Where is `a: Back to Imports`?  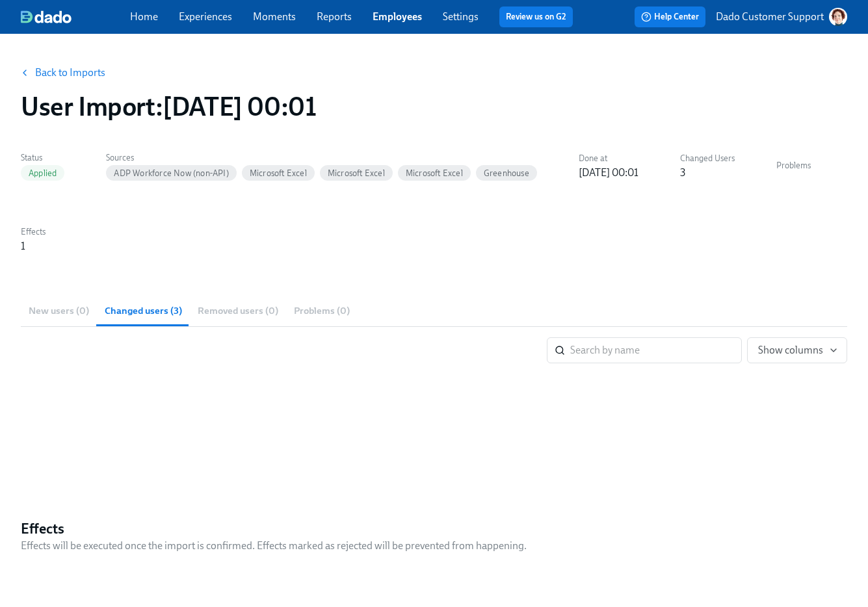
a: Back to Imports is located at coordinates (70, 73).